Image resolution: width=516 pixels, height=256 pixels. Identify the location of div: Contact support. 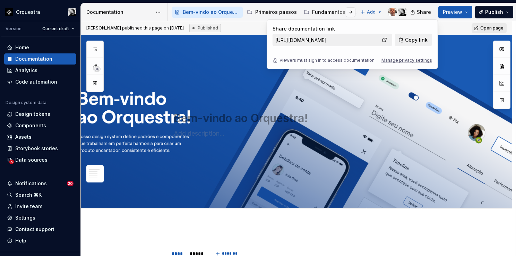
(35, 229).